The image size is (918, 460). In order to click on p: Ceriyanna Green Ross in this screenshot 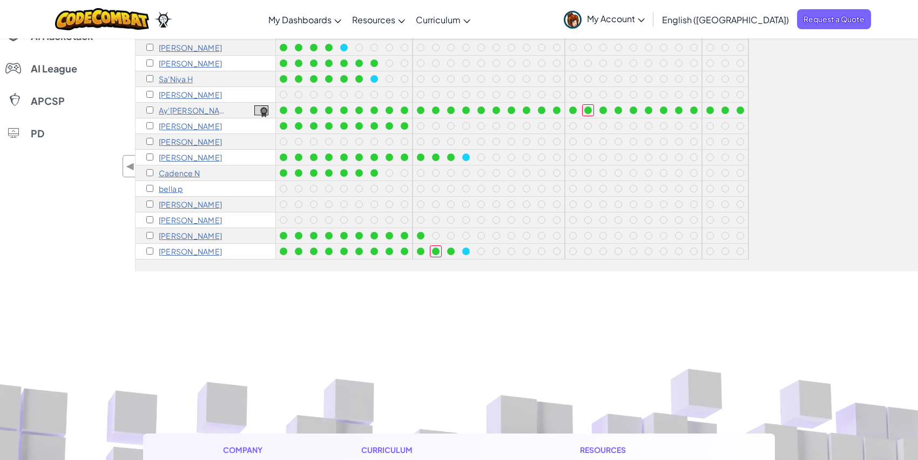, I will do `click(190, 63)`.